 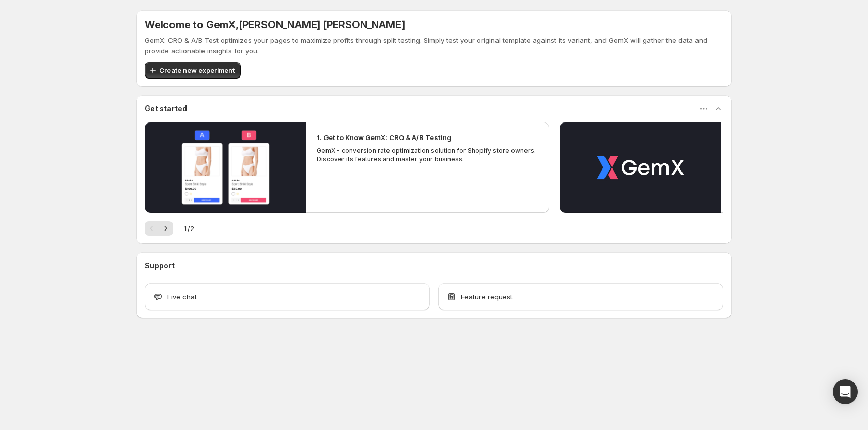 I want to click on h3: Get started, so click(x=166, y=108).